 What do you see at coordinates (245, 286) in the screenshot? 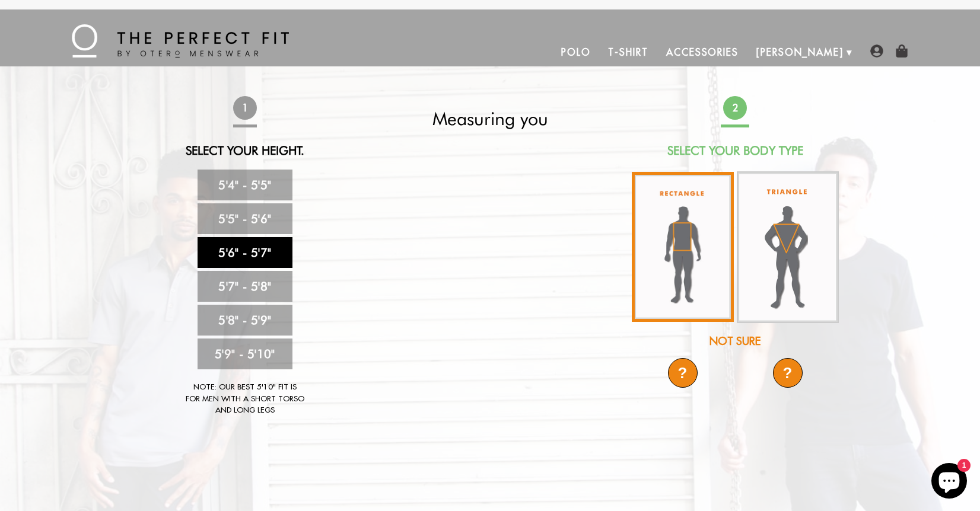
I see `a: 5'7" - 5'8"` at bounding box center [245, 286].